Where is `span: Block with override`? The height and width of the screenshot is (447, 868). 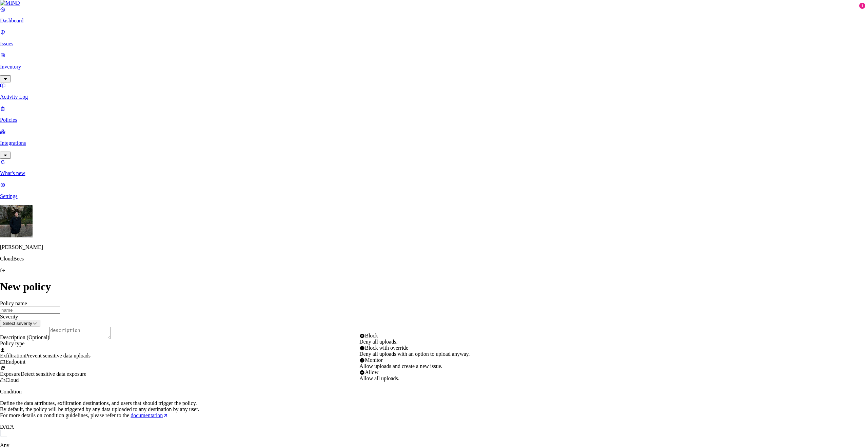 span: Block with override is located at coordinates (386, 347).